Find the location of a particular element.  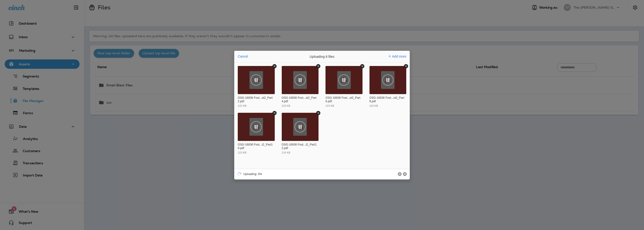

div: 122 KB is located at coordinates (242, 106).